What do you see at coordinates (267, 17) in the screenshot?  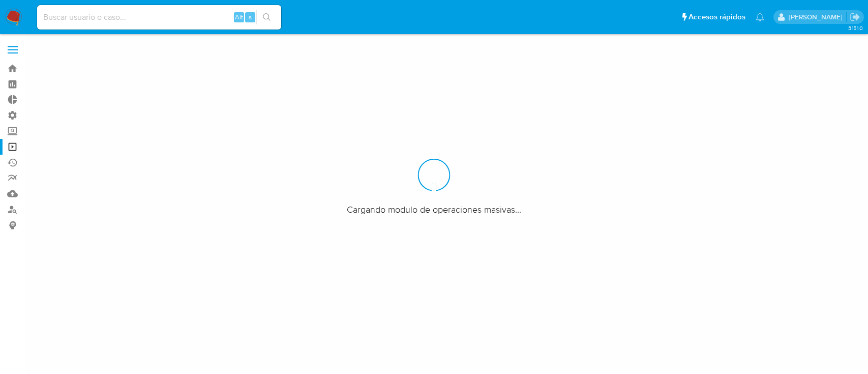 I see `button: search-icon` at bounding box center [267, 17].